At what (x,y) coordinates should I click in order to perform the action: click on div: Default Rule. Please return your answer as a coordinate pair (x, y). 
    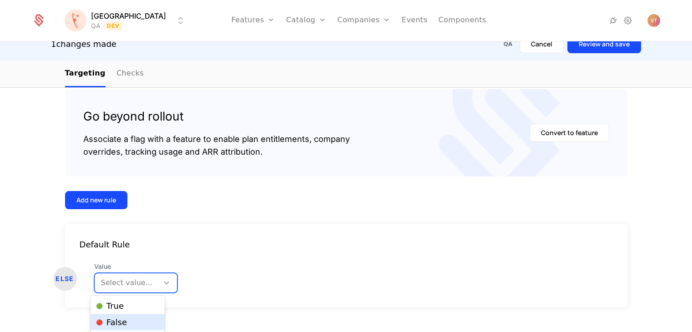
    Looking at the image, I should click on (346, 245).